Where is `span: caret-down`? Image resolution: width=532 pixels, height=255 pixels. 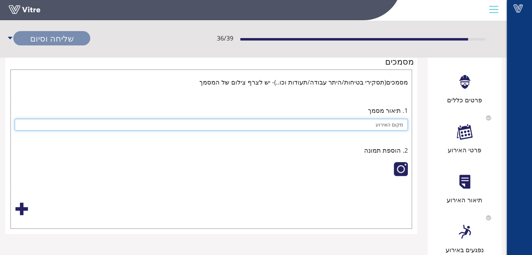
span: caret-down is located at coordinates (10, 38).